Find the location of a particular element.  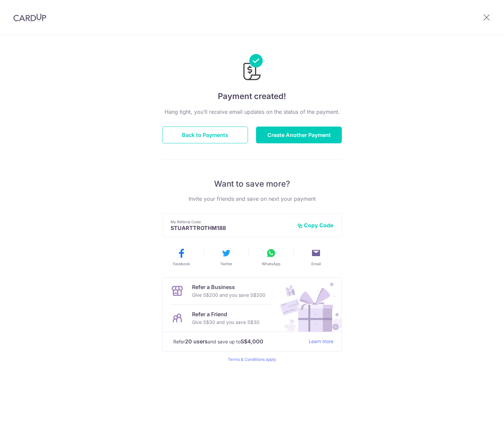

p: Refer a Friend is located at coordinates (226, 314).